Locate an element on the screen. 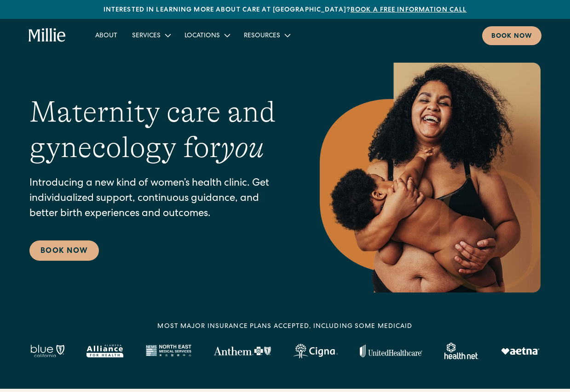 The image size is (570, 392). img: United Healthcare logo is located at coordinates (391, 351).